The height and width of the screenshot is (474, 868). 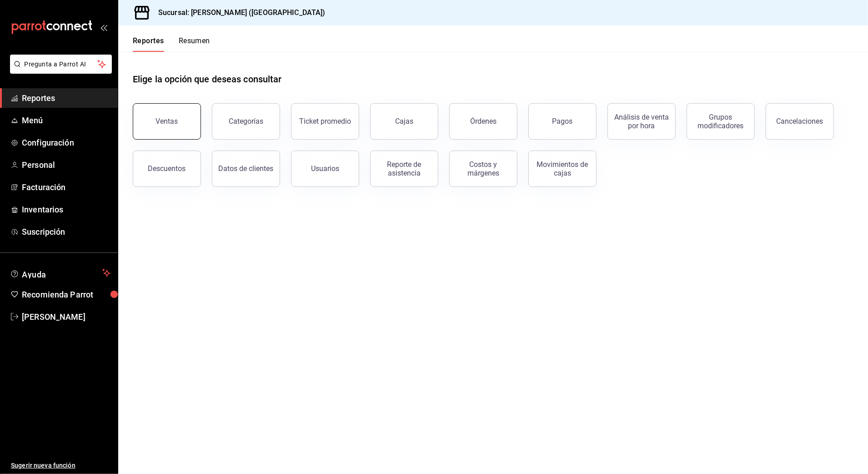 What do you see at coordinates (66, 209) in the screenshot?
I see `span: Inventarios` at bounding box center [66, 209].